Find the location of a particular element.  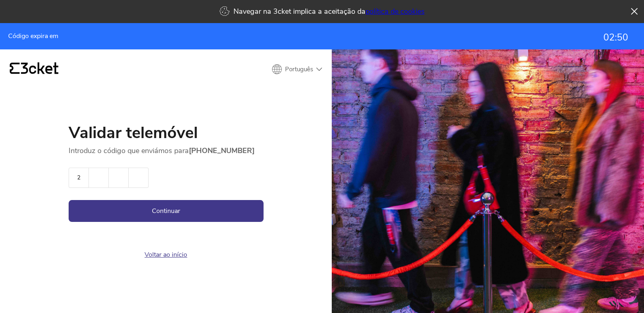

p: Navegar na 3cket implica a aceitação da is located at coordinates (329, 12).